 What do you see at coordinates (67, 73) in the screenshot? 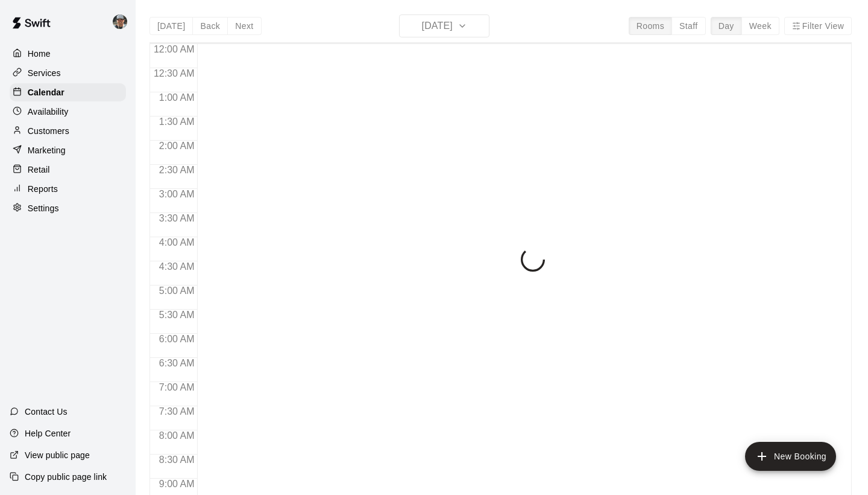
I see `div: Services` at bounding box center [67, 73].